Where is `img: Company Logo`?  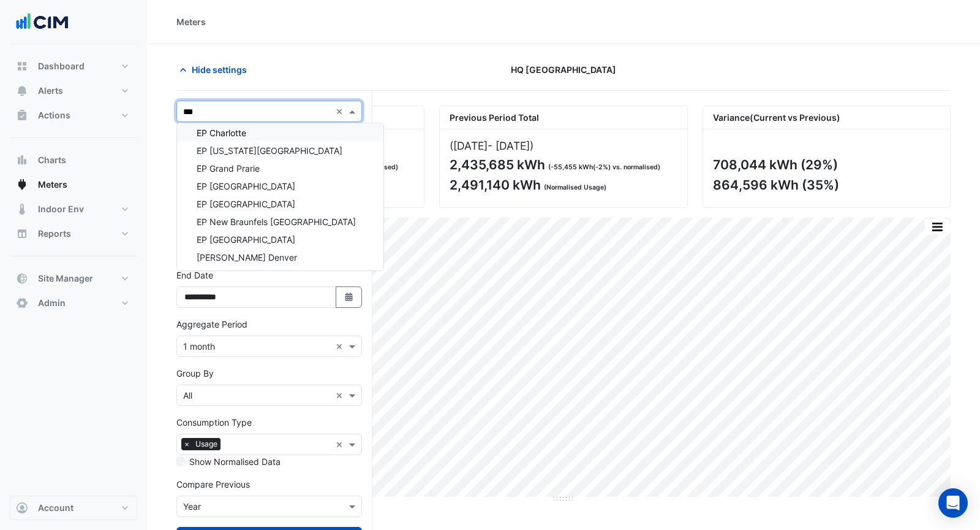
img: Company Logo is located at coordinates (42, 22).